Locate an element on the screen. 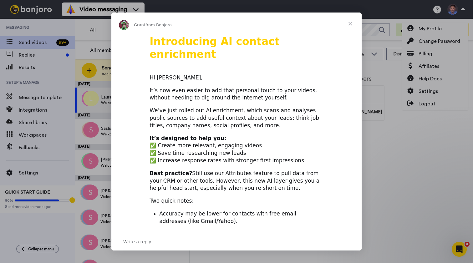 The image size is (473, 263). li: Accuracy may be lower for contacts with free email addresses (like Gmail/Yahoo). is located at coordinates (241, 218).